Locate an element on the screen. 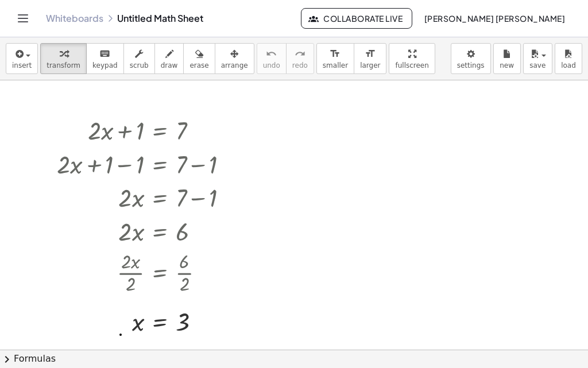  button: format_sizelarger is located at coordinates (370, 58).